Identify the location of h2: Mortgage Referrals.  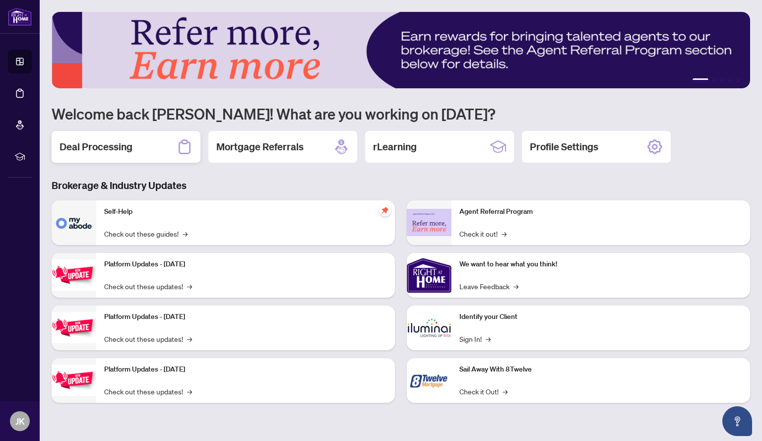
(260, 147).